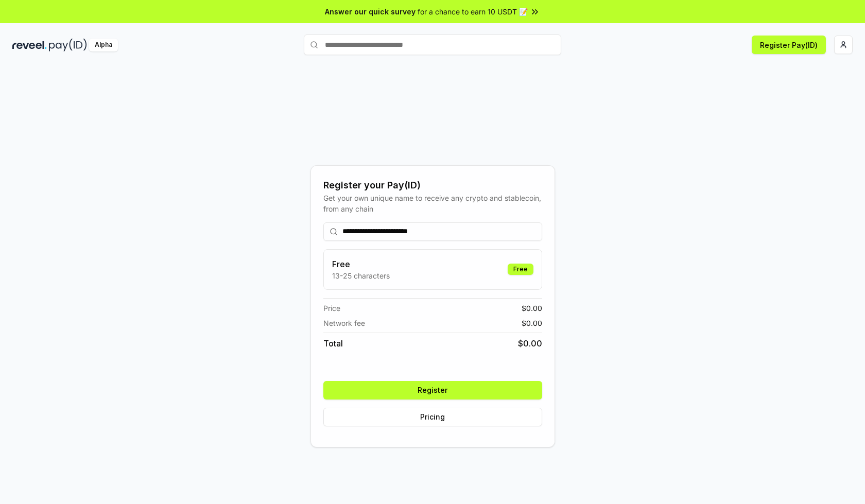 The width and height of the screenshot is (865, 504). Describe the element at coordinates (68, 45) in the screenshot. I see `img: pay_id` at that location.